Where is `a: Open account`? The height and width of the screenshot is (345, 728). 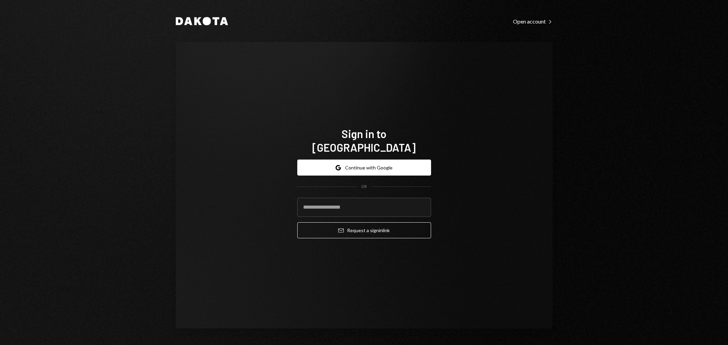 a: Open account is located at coordinates (533, 21).